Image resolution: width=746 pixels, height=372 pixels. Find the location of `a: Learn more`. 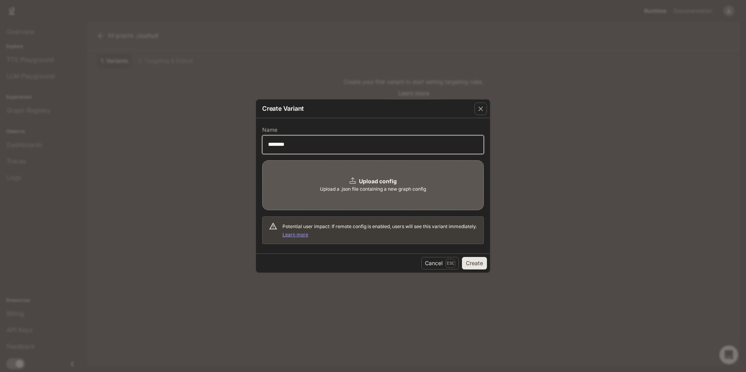

a: Learn more is located at coordinates (295, 234).